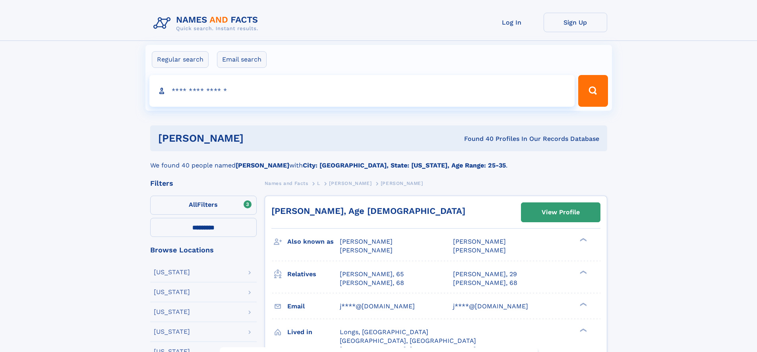 The width and height of the screenshot is (757, 352). I want to click on a: L, so click(319, 183).